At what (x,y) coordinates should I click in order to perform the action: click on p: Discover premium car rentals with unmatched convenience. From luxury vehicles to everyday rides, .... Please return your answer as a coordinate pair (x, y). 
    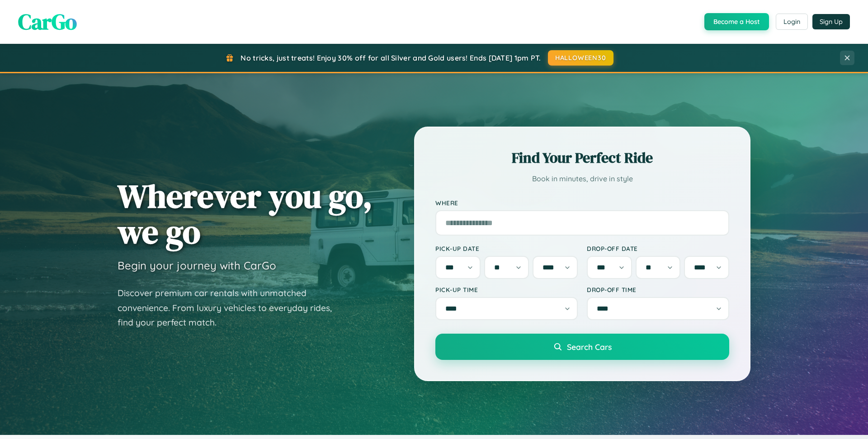
    Looking at the image, I should click on (231, 307).